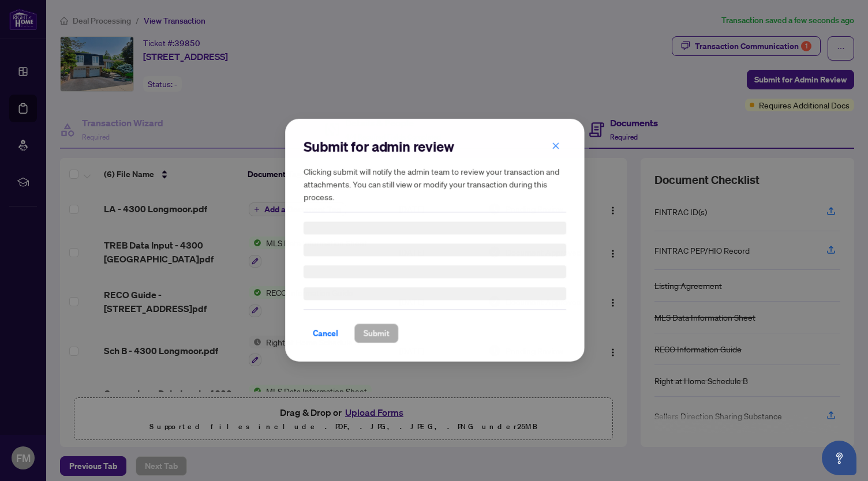 Image resolution: width=868 pixels, height=481 pixels. Describe the element at coordinates (375, 334) in the screenshot. I see `button: Submit` at that location.